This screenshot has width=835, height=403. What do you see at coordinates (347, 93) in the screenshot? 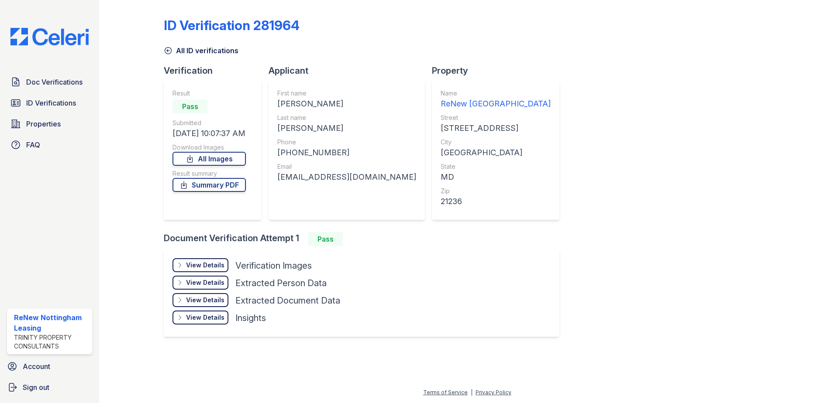
I see `div: First name` at bounding box center [347, 93].